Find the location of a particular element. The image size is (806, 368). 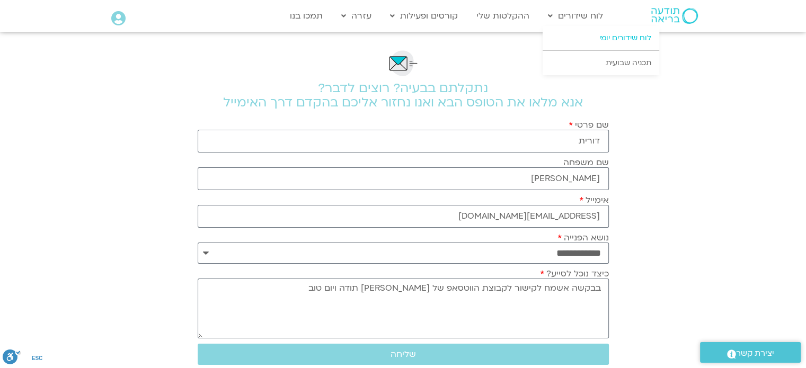

a: תכניה שבועית is located at coordinates (601, 63).